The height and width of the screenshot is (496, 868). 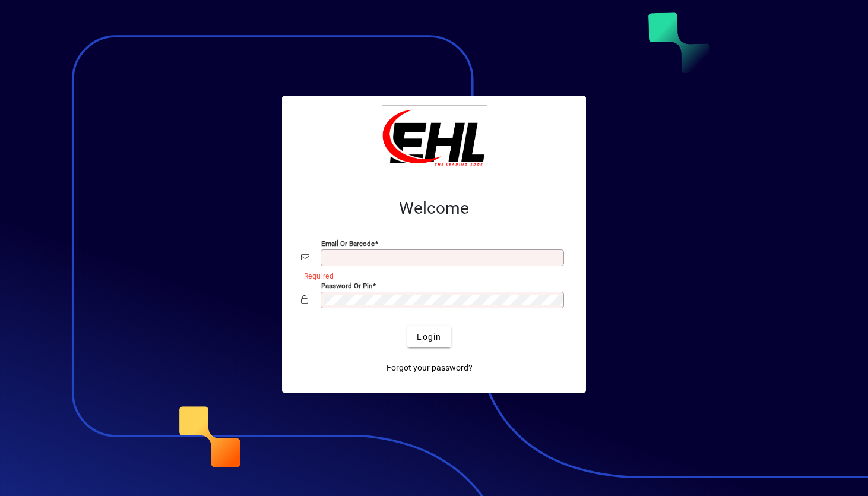 What do you see at coordinates (431, 275) in the screenshot?
I see `mat-error: Required` at bounding box center [431, 275].